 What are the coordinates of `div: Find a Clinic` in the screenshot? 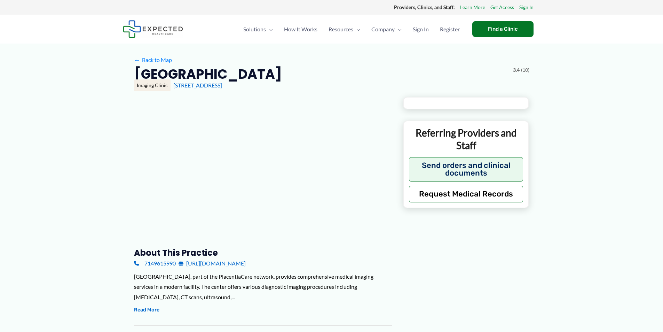 It's located at (503, 29).